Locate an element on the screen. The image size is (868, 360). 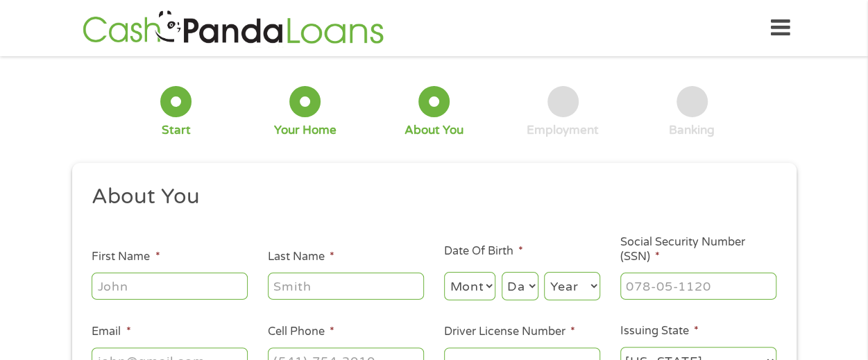
div: Employment is located at coordinates (562, 130).